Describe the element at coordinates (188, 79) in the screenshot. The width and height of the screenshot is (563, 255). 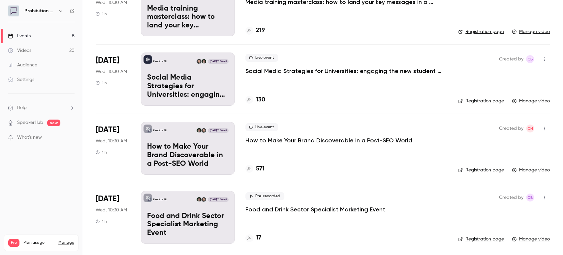
I see `a: Social Media Strategies for Universities: engaging the new student cohortProhibition PRWill Ocken...` at that location.